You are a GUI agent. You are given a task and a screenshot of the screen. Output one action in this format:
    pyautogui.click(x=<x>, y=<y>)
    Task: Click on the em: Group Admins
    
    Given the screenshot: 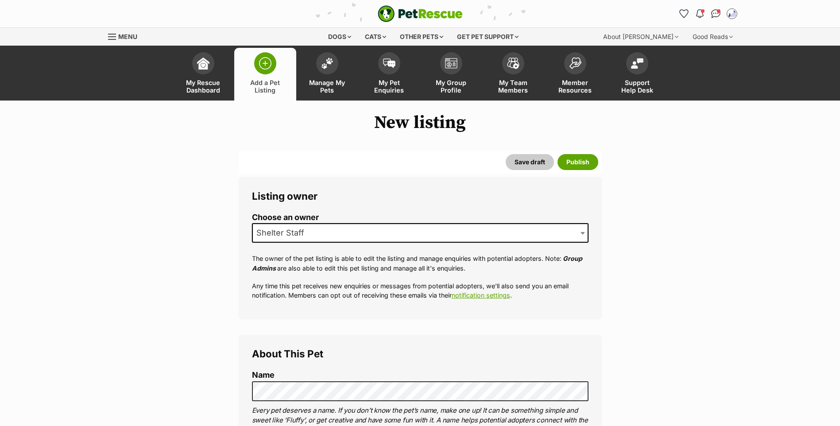 What is the action you would take?
    pyautogui.click(x=417, y=263)
    